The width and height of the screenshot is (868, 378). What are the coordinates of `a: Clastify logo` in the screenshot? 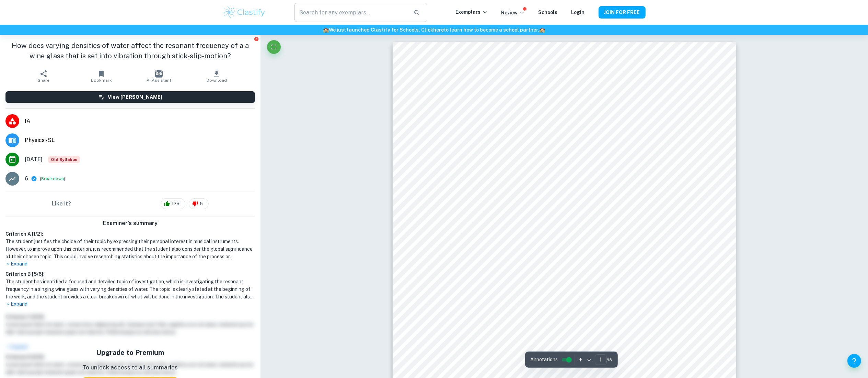 It's located at (244, 12).